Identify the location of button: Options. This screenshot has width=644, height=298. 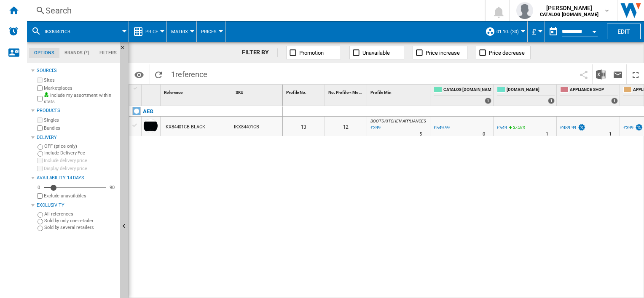
(139, 74).